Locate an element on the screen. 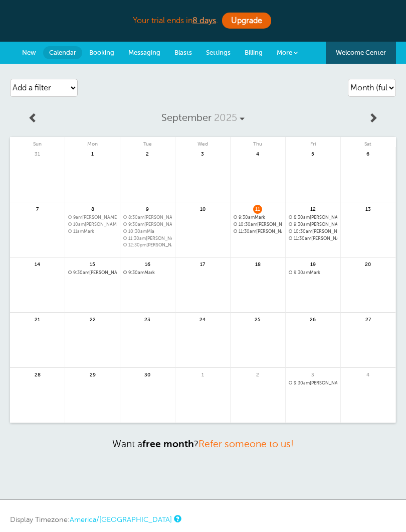  span: September is located at coordinates (187, 117).